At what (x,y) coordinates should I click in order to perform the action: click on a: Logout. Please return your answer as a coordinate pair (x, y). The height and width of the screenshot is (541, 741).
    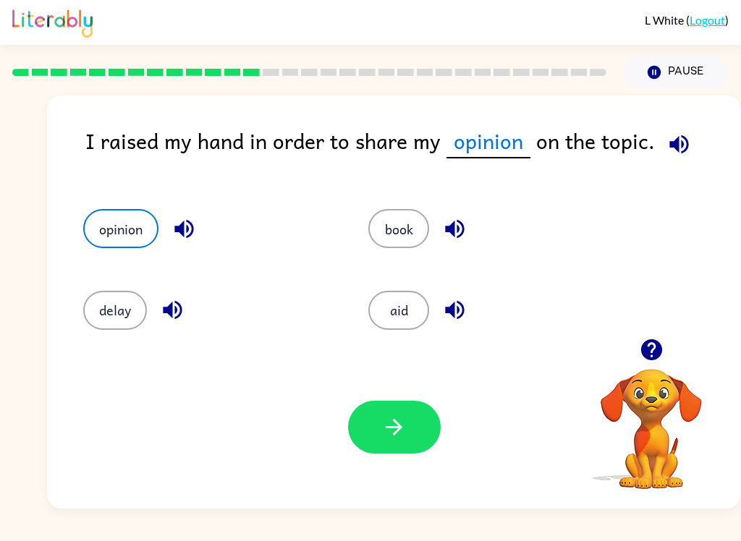
    Looking at the image, I should click on (707, 20).